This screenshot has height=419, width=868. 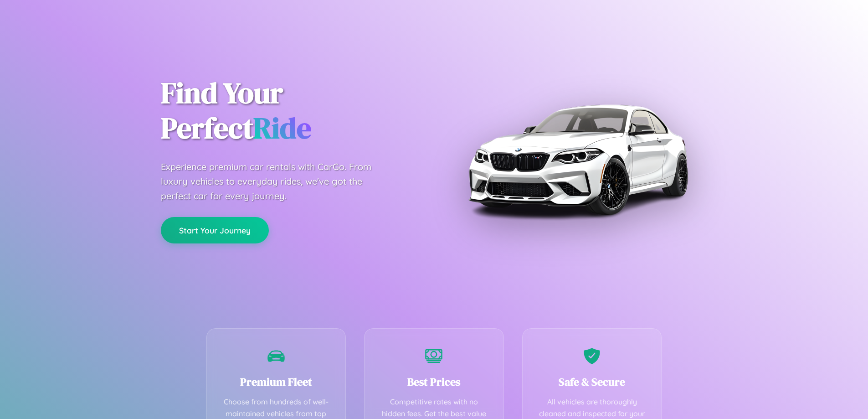 What do you see at coordinates (282, 128) in the screenshot?
I see `span: Ride` at bounding box center [282, 128].